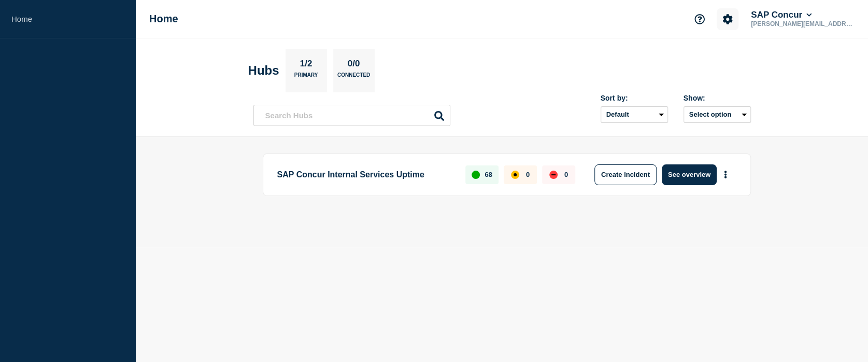 Image resolution: width=868 pixels, height=362 pixels. What do you see at coordinates (635, 115) in the screenshot?
I see `select: Sort by` at bounding box center [635, 115].